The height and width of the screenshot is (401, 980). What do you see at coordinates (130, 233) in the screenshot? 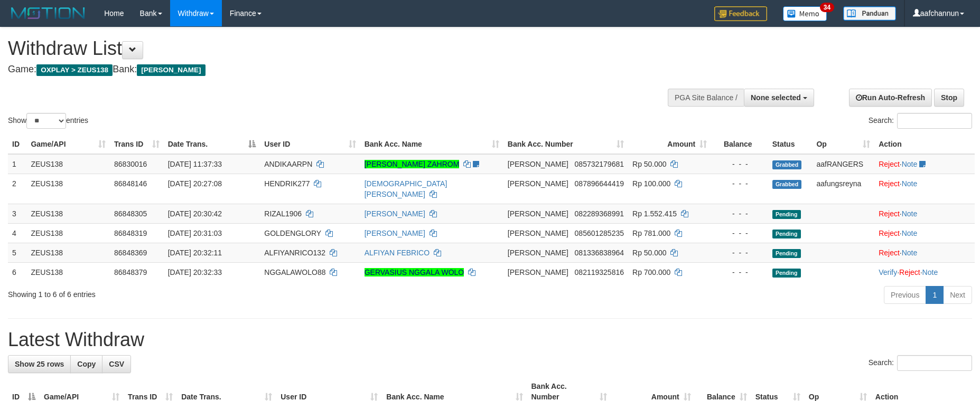
I see `span: 86848319` at bounding box center [130, 233].